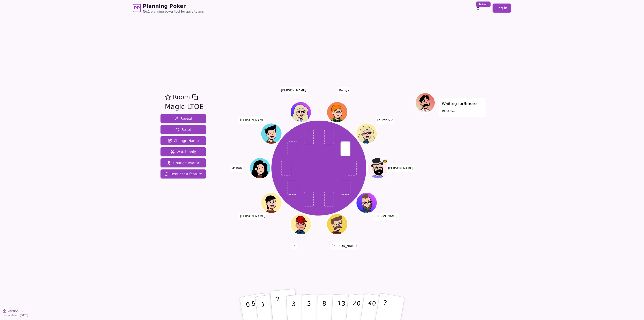  What do you see at coordinates (183, 129) in the screenshot?
I see `button: Reset` at bounding box center [183, 129].